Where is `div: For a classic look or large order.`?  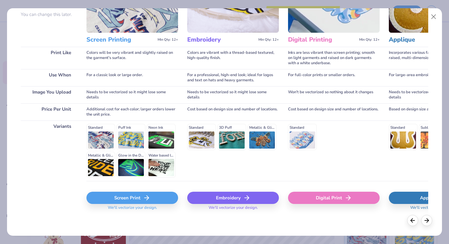 div: For a classic look or large order. is located at coordinates (132, 78).